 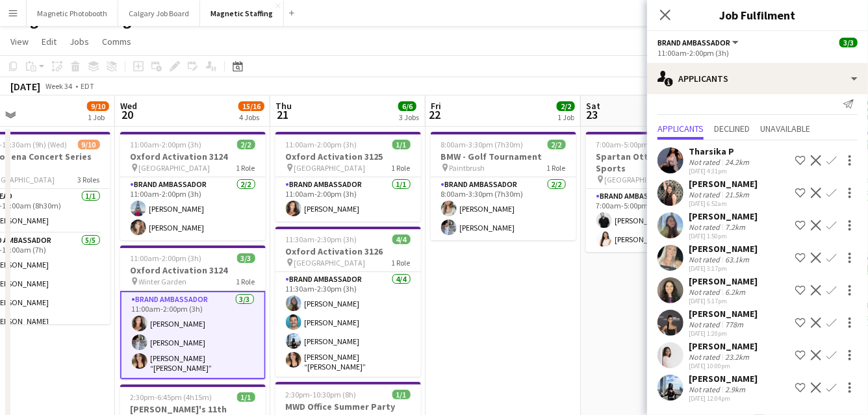 What do you see at coordinates (193, 312) in the screenshot?
I see `div: 11:00am-2:00pm (3h)3/3Oxford Activation 3124 Winter Garden1 RoleBrand Ambassador3/311:00am-2:00pm...` at bounding box center [193, 312].